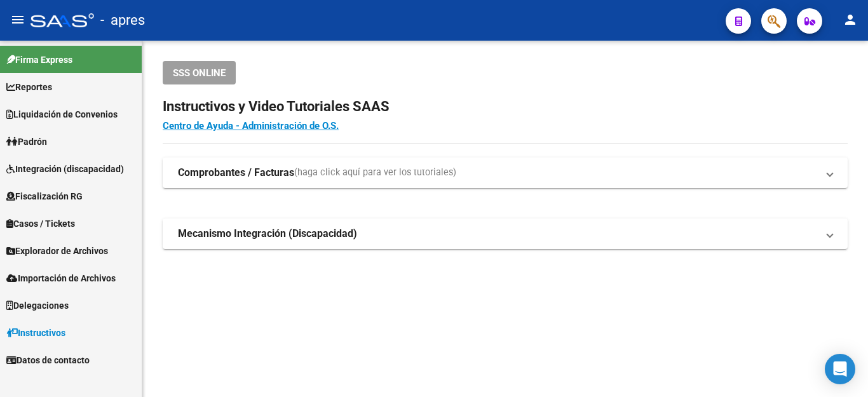 This screenshot has width=868, height=397. I want to click on span: Importación de Archivos, so click(61, 279).